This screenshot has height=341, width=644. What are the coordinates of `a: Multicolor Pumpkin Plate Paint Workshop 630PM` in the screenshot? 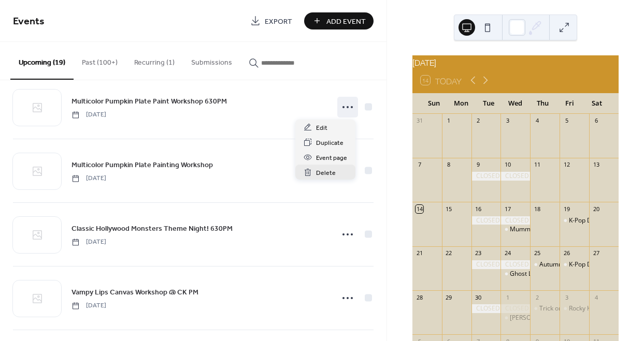 It's located at (149, 101).